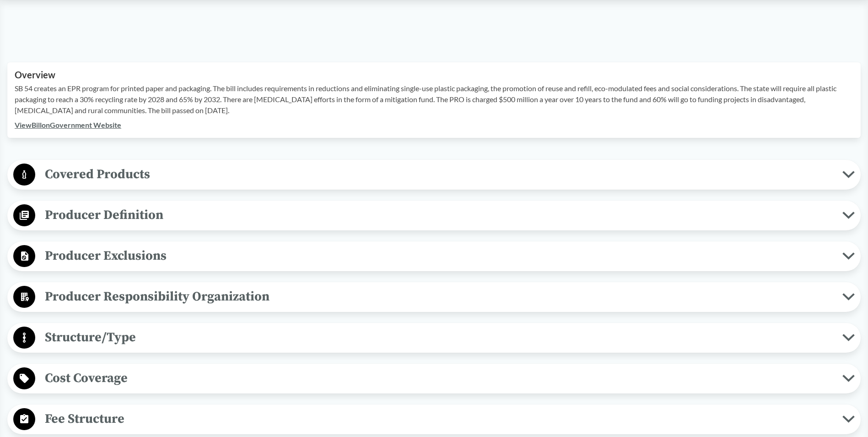 This screenshot has height=437, width=868. Describe the element at coordinates (439, 255) in the screenshot. I see `span: Producer Exclusions` at that location.